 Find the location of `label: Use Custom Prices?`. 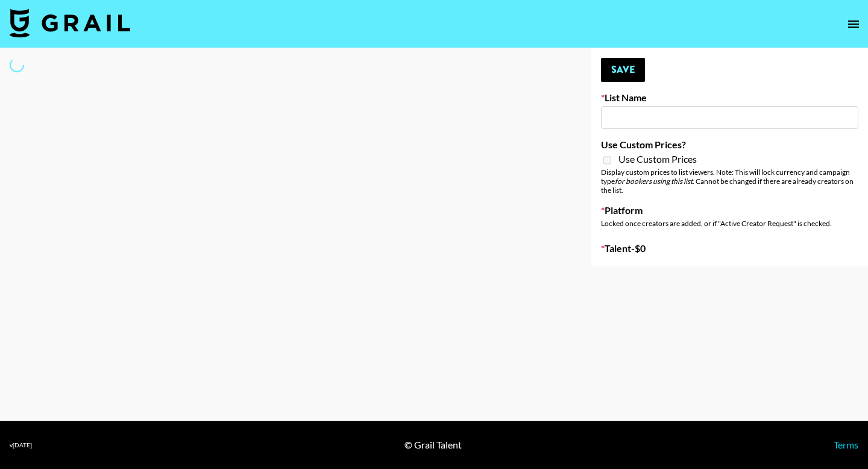

label: Use Custom Prices? is located at coordinates (729, 145).